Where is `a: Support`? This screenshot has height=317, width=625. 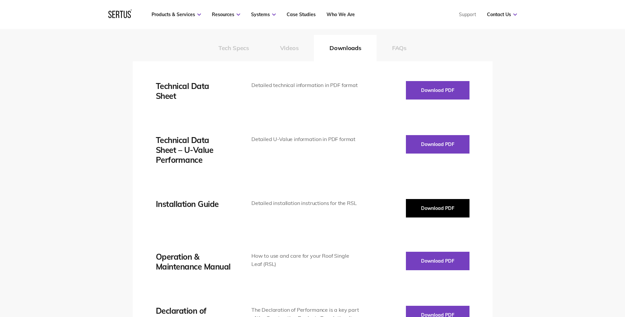
a: Support is located at coordinates (468, 14).